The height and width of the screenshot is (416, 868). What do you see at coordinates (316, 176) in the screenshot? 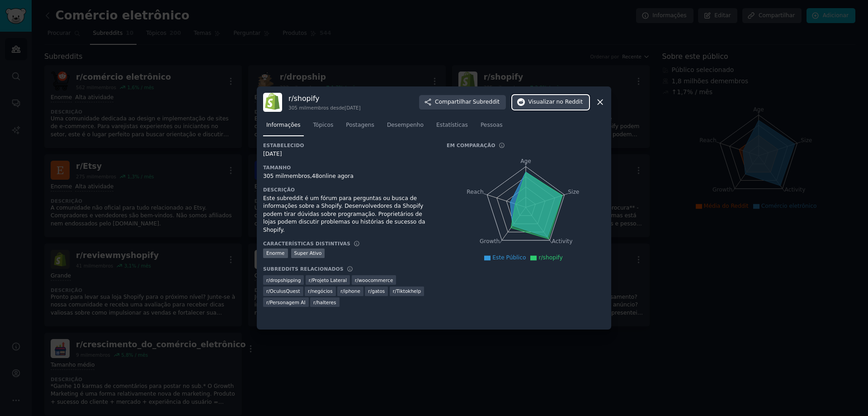
I see `font: 48` at bounding box center [316, 176].